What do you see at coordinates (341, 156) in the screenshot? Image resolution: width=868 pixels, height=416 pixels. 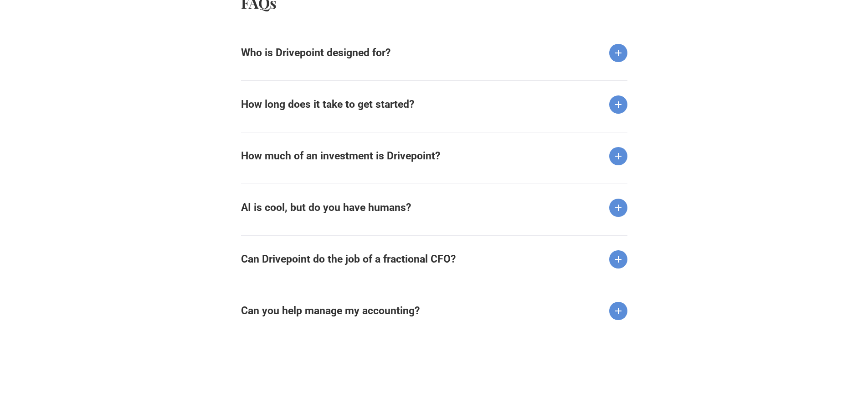 I see `strong: How much of an investment is Drivepoint?` at bounding box center [341, 156].